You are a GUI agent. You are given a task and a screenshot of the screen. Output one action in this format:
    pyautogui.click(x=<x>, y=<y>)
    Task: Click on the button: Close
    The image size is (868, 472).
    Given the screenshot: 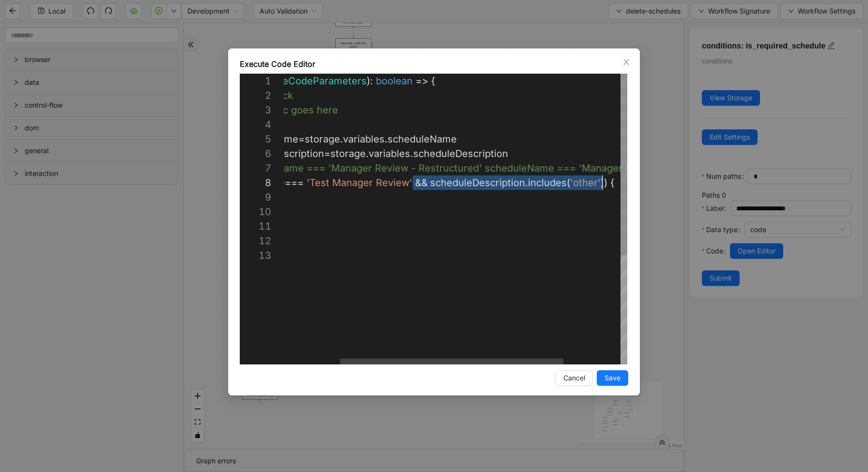 What is the action you would take?
    pyautogui.click(x=626, y=62)
    